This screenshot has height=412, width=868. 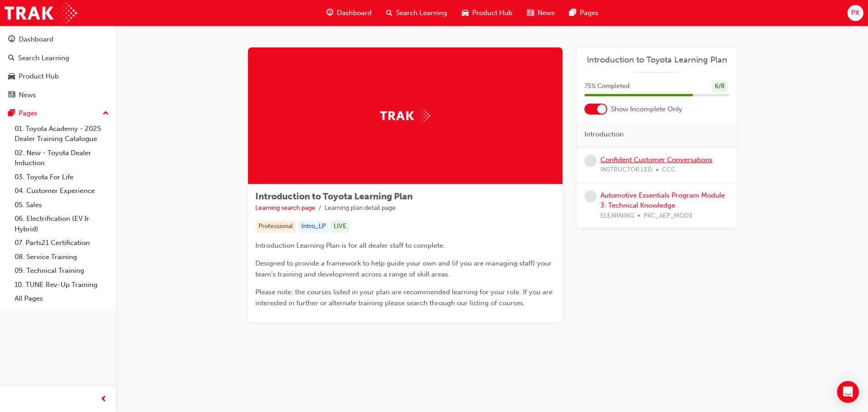 I want to click on span: Introduction, so click(x=604, y=134).